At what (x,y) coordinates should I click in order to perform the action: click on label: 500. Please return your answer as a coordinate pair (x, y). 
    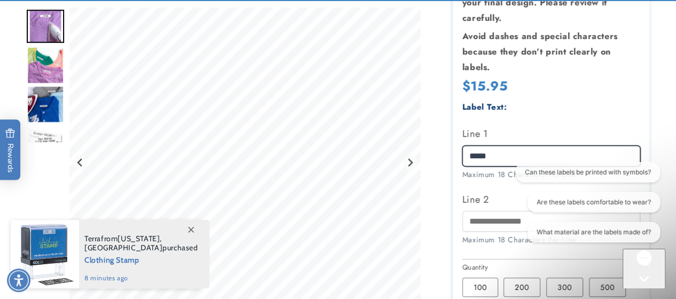
    Looking at the image, I should click on (607, 287).